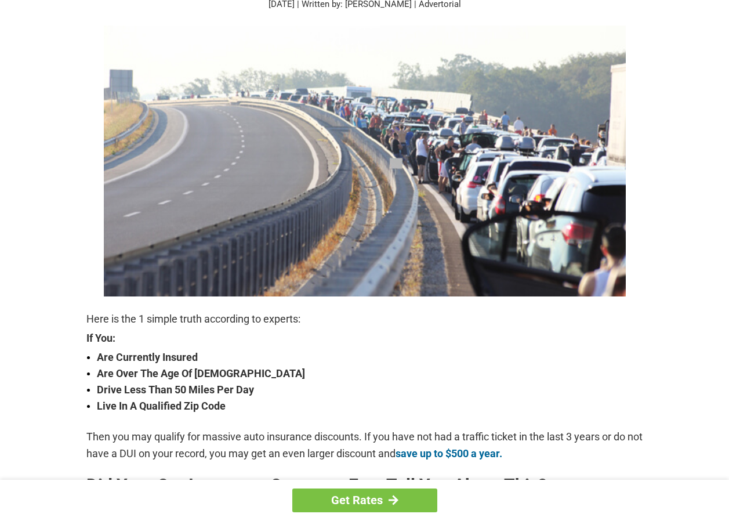  I want to click on p: Then you may qualify for massive auto insurance discounts. If you have not had a traffic ticket i..., so click(365, 445).